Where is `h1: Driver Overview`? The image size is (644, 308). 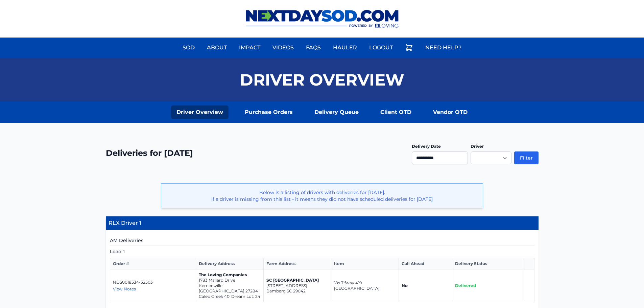 h1: Driver Overview is located at coordinates (322, 80).